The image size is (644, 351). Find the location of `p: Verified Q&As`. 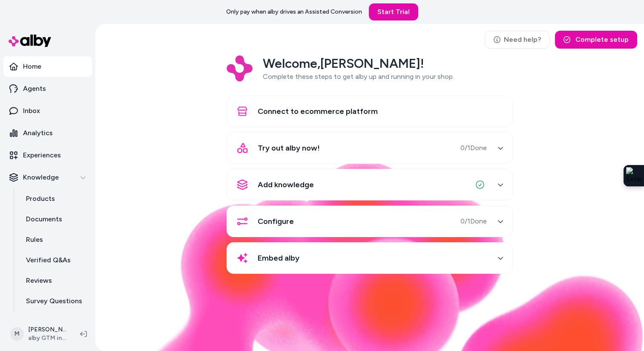

p: Verified Q&As is located at coordinates (48, 260).